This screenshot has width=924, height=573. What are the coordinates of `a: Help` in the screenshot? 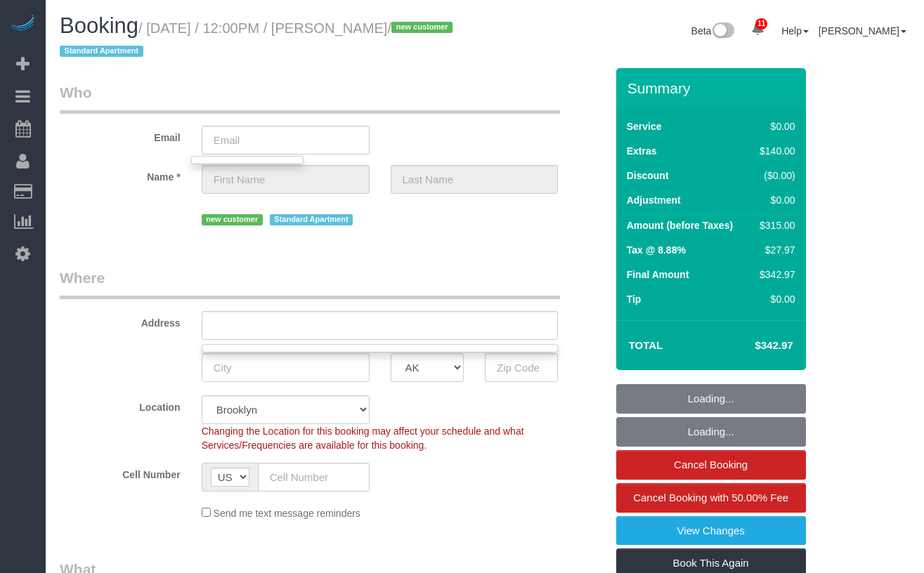 It's located at (794, 31).